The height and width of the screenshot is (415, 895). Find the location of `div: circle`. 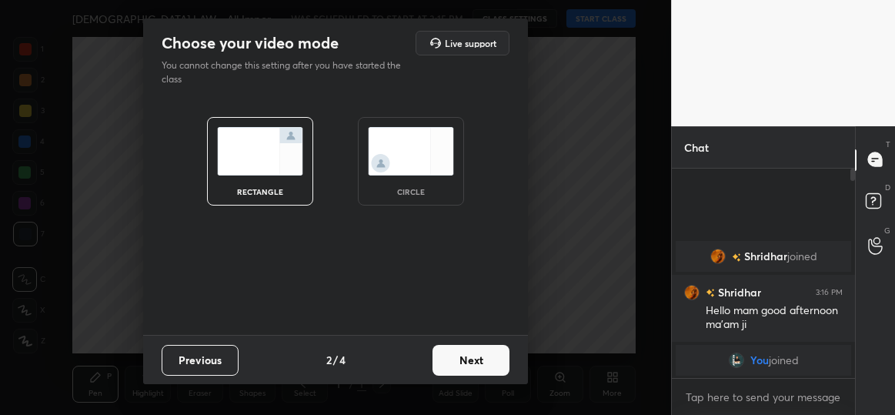

div: circle is located at coordinates (411, 192).